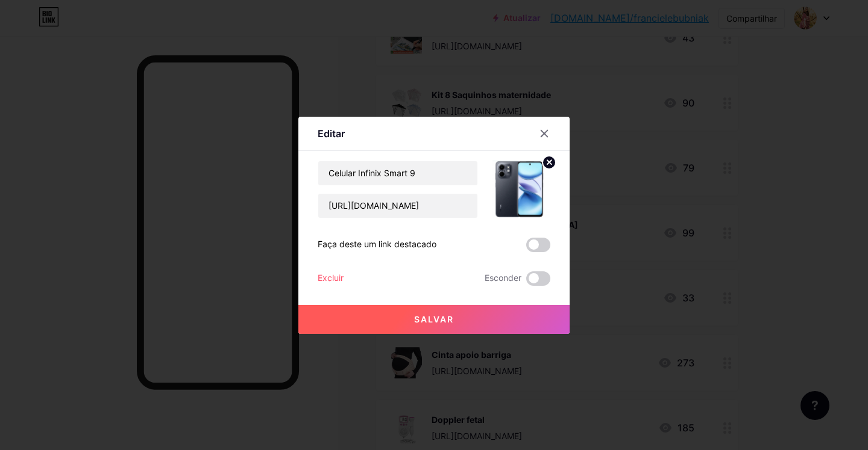 Image resolution: width=868 pixels, height=450 pixels. Describe the element at coordinates (434, 319) in the screenshot. I see `button: Salvar` at that location.